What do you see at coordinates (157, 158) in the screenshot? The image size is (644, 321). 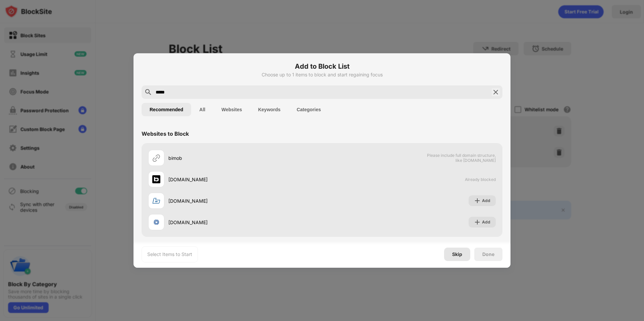 I see `img: url.svg` at bounding box center [157, 158].